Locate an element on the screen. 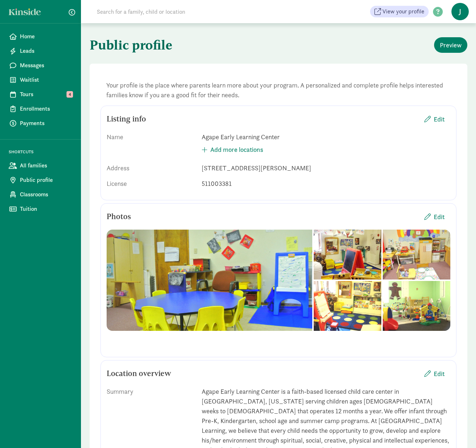 The height and width of the screenshot is (448, 476). a: Public profile is located at coordinates (40, 180).